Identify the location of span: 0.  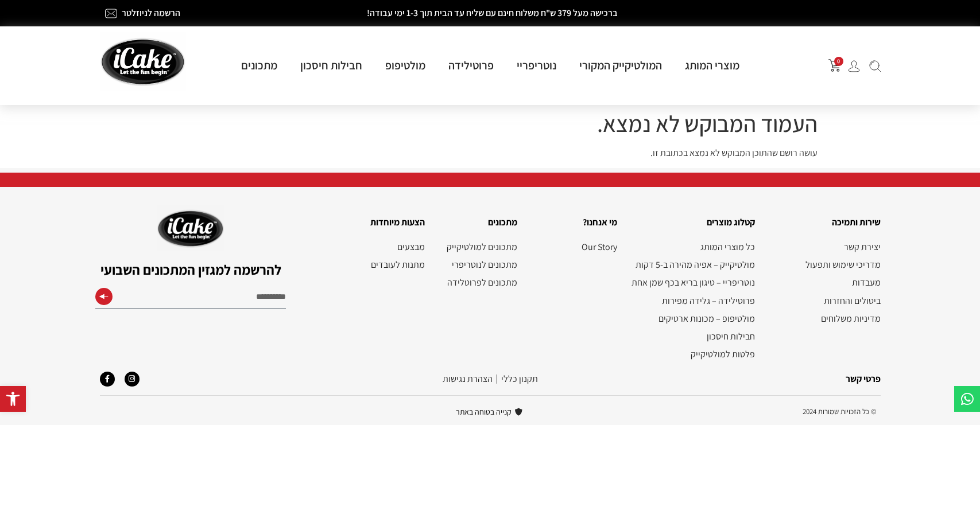
(839, 62).